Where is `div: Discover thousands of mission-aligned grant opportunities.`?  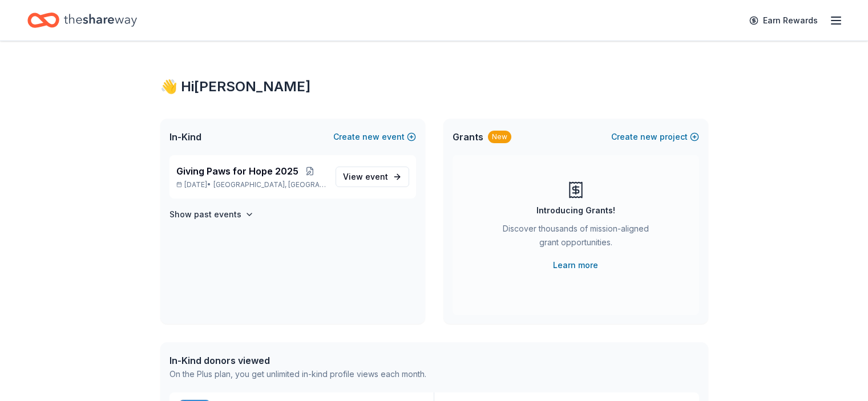 div: Discover thousands of mission-aligned grant opportunities. is located at coordinates (576, 238).